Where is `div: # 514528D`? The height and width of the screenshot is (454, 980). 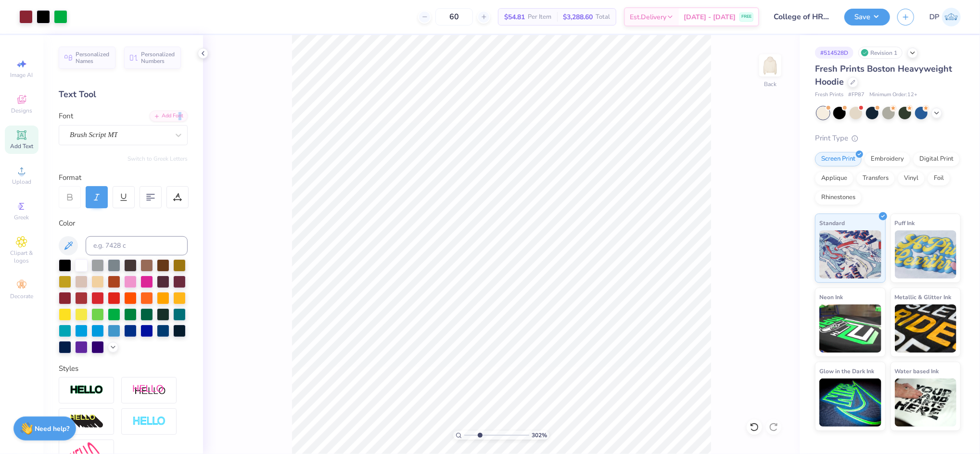 div: # 514528D is located at coordinates (834, 53).